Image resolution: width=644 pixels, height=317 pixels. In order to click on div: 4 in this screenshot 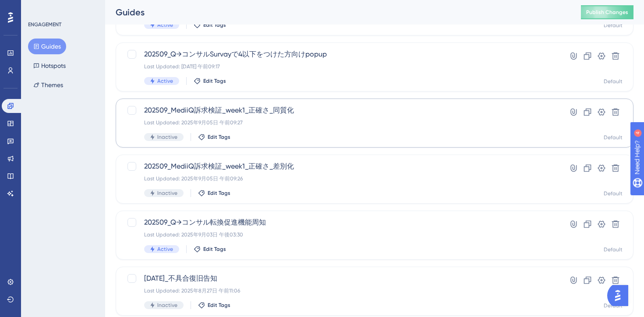, I will do `click(62, 8)`.